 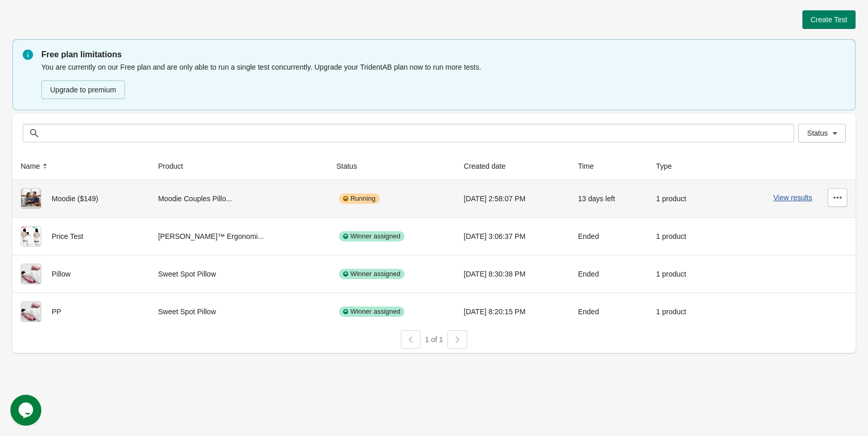 I want to click on div: Running, so click(x=359, y=199).